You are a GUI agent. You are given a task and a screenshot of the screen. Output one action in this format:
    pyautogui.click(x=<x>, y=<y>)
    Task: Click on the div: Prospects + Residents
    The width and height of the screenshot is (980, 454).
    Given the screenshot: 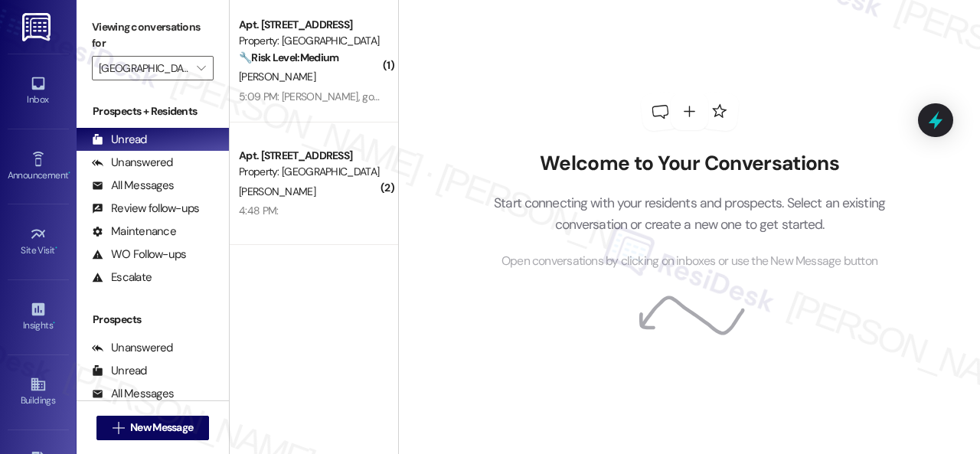 What is the action you would take?
    pyautogui.click(x=152, y=111)
    